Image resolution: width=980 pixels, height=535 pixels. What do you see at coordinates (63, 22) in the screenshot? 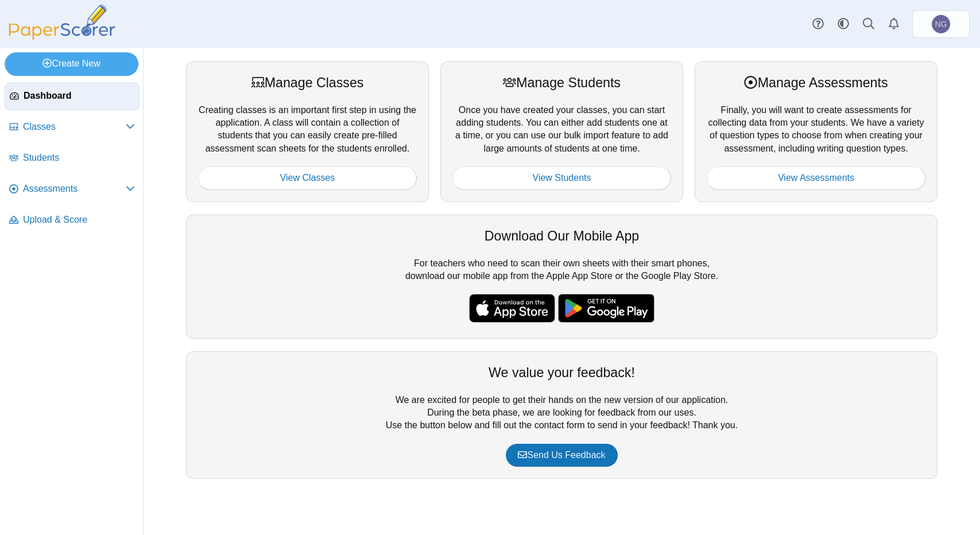
I see `img: PaperScorer` at bounding box center [63, 22].